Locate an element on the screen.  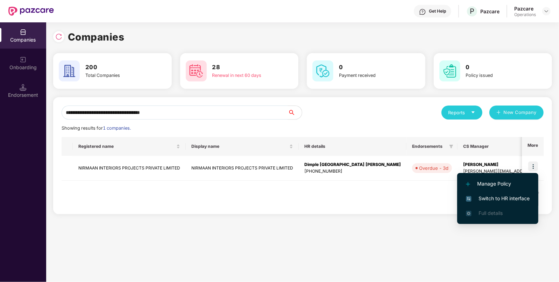
img: svg+xml;base64,PHN2ZyB4bWxucz0iaHR0cDovL3d3dy53My5vcmcvMjAwMC9zdmciIHdpZHRoPSIxNiIgaGVpZ2h0PSIxNi... is located at coordinates (469, 199).